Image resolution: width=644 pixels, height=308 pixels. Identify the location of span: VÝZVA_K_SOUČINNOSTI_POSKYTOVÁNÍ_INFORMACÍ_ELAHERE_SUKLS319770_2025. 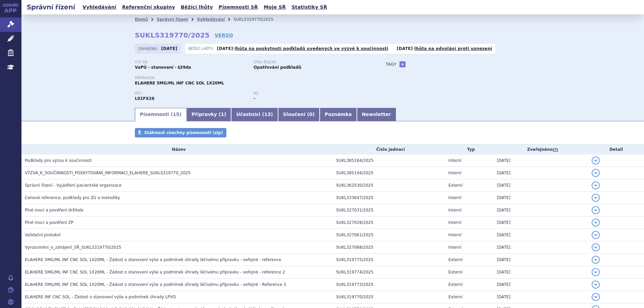
(108, 173).